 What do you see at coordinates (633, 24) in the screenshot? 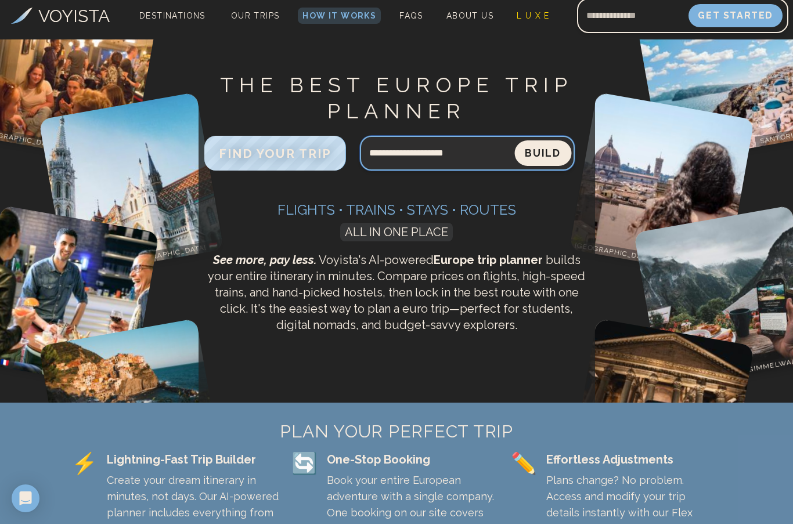
I see `input: Email address` at bounding box center [633, 24].